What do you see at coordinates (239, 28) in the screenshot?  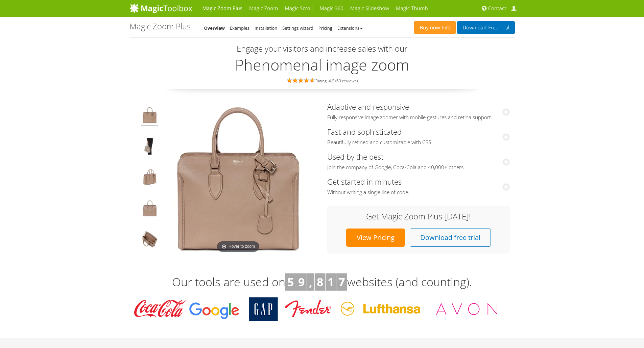 I see `a: Examples` at bounding box center [239, 28].